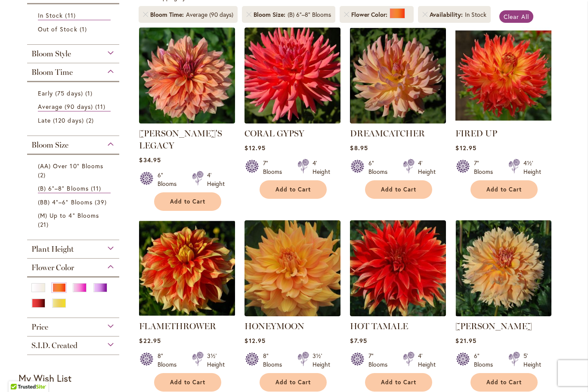 The width and height of the screenshot is (588, 392). I want to click on img: Andy's Legacy, so click(187, 75).